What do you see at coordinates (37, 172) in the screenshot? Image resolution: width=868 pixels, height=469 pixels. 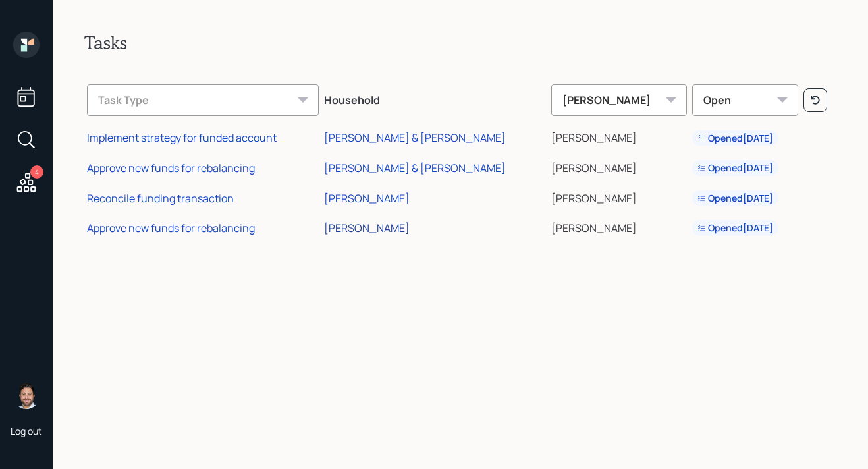 I see `div: 4` at bounding box center [37, 172].